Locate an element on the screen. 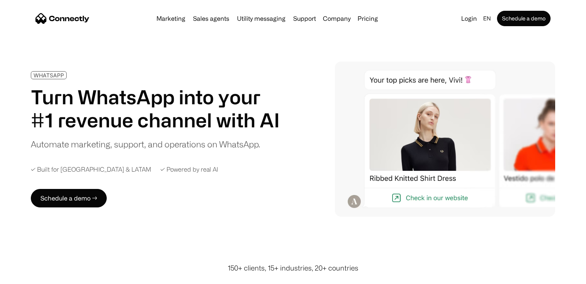 The image size is (586, 284). a: Marketing is located at coordinates (171, 19).